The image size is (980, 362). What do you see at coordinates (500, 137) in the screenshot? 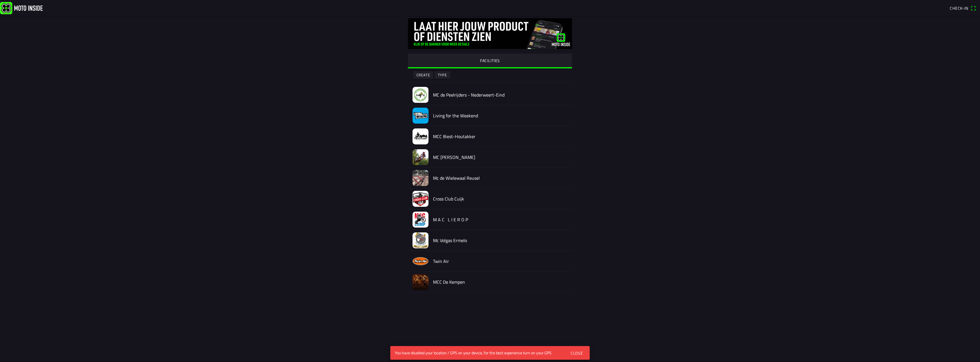
I see `h2: MCC Biest-Houtakker` at bounding box center [500, 137].